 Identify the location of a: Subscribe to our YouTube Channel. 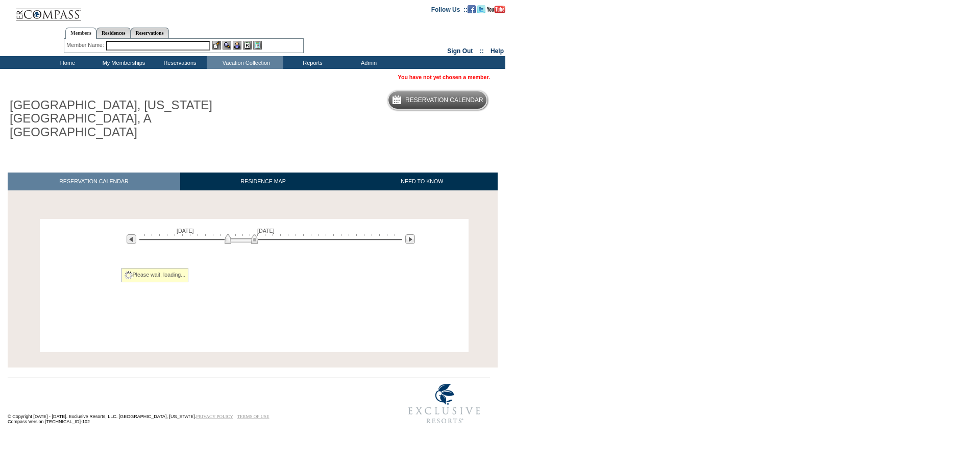
(496, 9).